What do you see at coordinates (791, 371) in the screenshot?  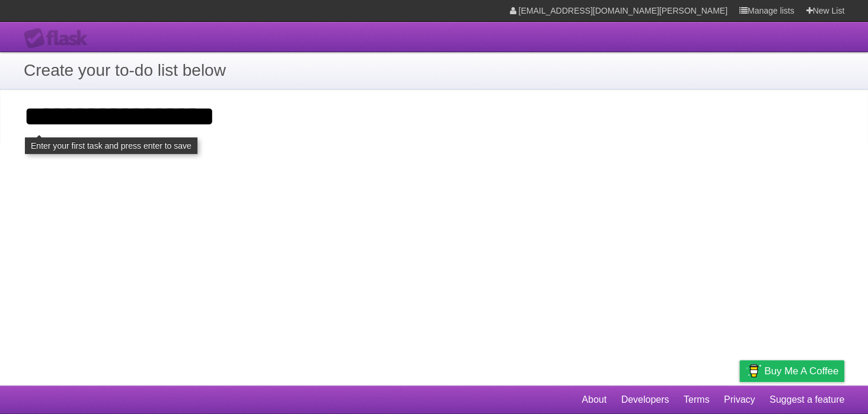 I see `a: Buy me a coffee` at bounding box center [791, 371].